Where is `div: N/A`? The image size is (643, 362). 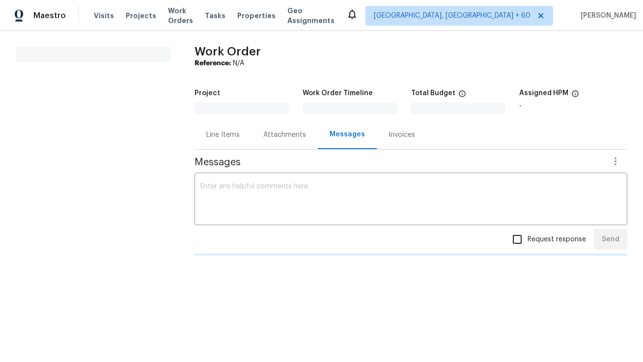 div: N/A is located at coordinates (411, 63).